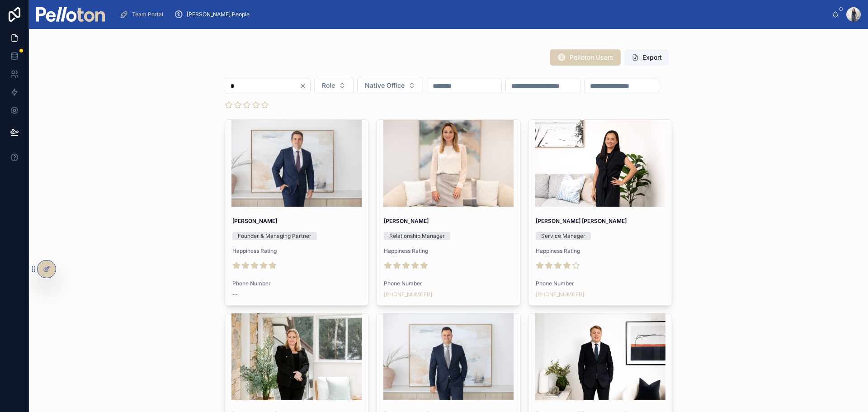 This screenshot has height=412, width=868. What do you see at coordinates (600, 163) in the screenshot?
I see `div: Profiles_5_Vista_Street_Mosman_(LindsayChenPello).jpg` at bounding box center [600, 163].